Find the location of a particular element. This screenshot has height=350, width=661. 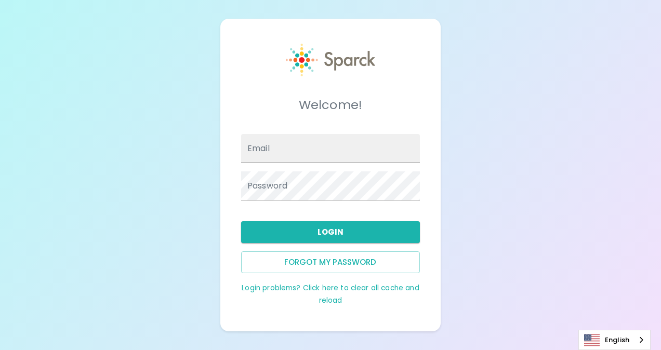

h5: Welcome! is located at coordinates (331, 105).